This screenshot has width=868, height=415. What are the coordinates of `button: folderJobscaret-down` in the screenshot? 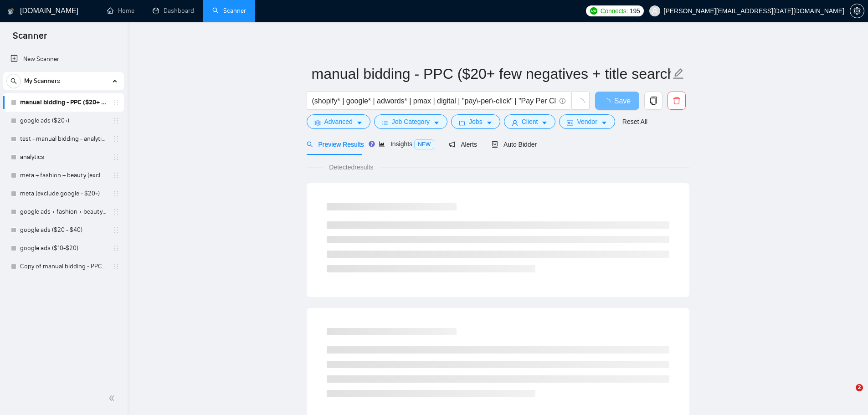 It's located at (476, 121).